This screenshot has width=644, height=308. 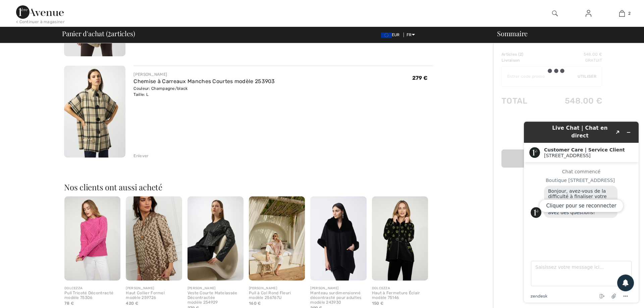 What do you see at coordinates (132, 303) in the screenshot?
I see `span: 420 €` at bounding box center [132, 303].